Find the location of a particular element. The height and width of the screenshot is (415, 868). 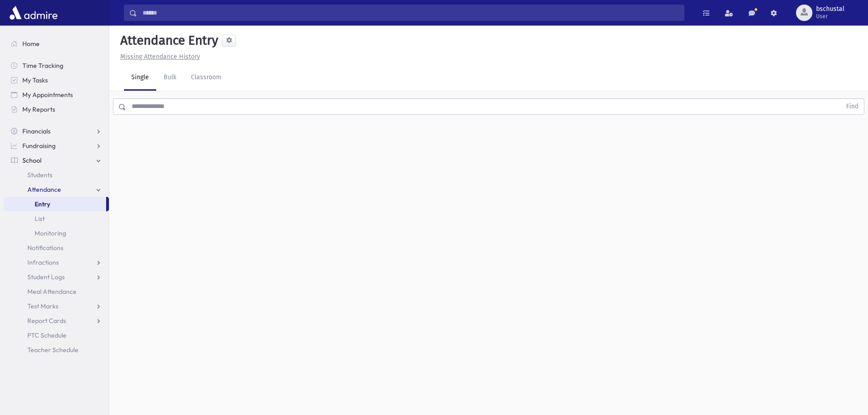

a: Monitoring is located at coordinates (56, 233).